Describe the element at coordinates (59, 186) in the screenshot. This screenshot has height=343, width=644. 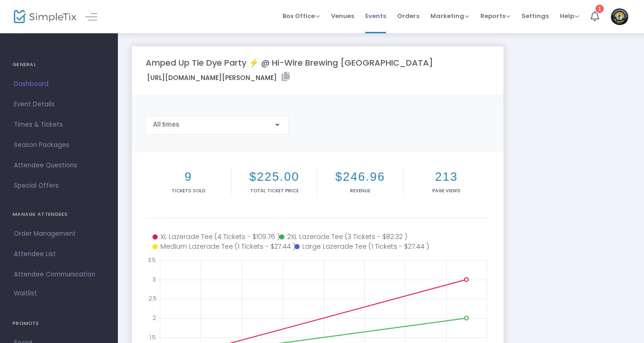
I see `span: Special Offers` at that location.